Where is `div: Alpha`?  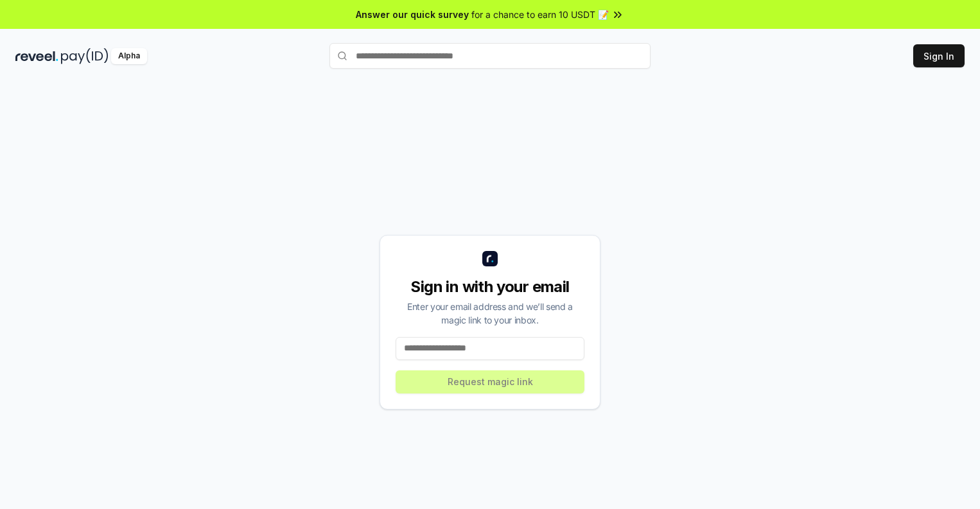
div: Alpha is located at coordinates (129, 56).